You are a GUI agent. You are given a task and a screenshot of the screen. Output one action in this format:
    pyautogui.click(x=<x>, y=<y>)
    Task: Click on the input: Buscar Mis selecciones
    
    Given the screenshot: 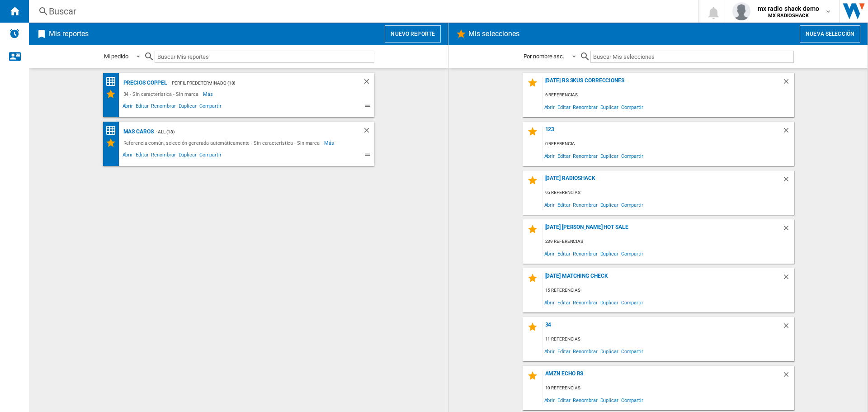 What is the action you would take?
    pyautogui.click(x=691, y=57)
    